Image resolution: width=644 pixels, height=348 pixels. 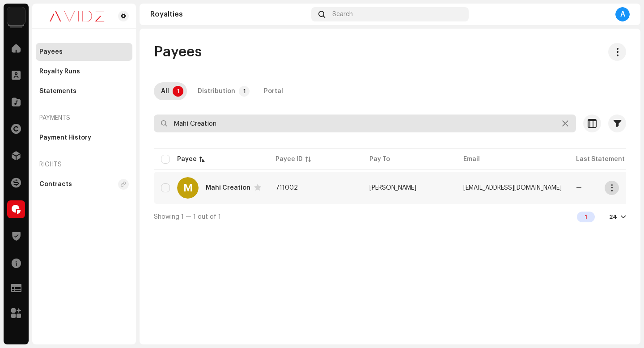 What do you see at coordinates (84, 184) in the screenshot?
I see `re-m-nav-item: Contracts` at bounding box center [84, 184].